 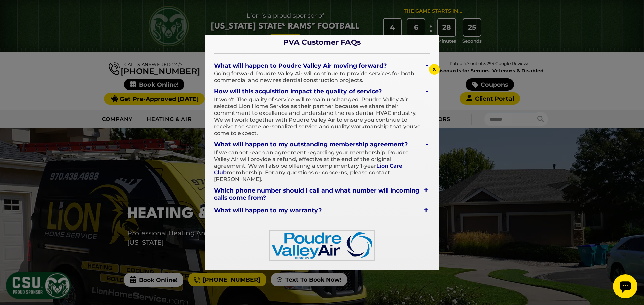 What do you see at coordinates (319, 91) in the screenshot?
I see `span: How will this acquisition impact the quality of service?` at bounding box center [319, 91].